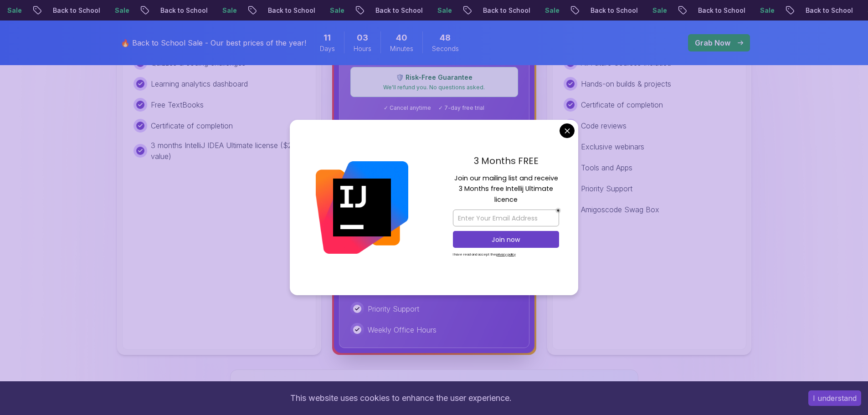 Image resolution: width=868 pixels, height=415 pixels. I want to click on span: 40 Minutes, so click(402, 38).